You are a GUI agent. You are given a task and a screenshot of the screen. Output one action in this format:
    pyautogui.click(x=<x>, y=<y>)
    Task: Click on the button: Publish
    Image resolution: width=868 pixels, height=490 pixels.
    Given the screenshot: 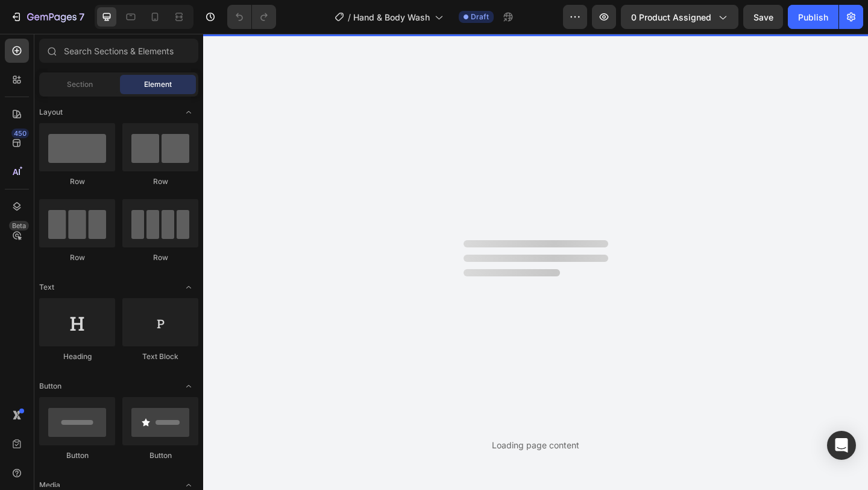 What is the action you would take?
    pyautogui.click(x=813, y=17)
    